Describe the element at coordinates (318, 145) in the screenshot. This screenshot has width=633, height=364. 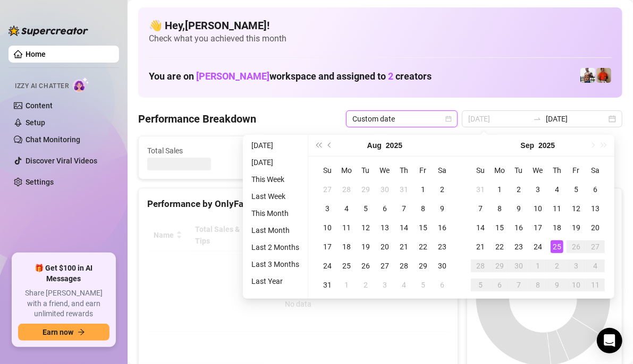
I see `button: Last year (Control + left)` at that location.